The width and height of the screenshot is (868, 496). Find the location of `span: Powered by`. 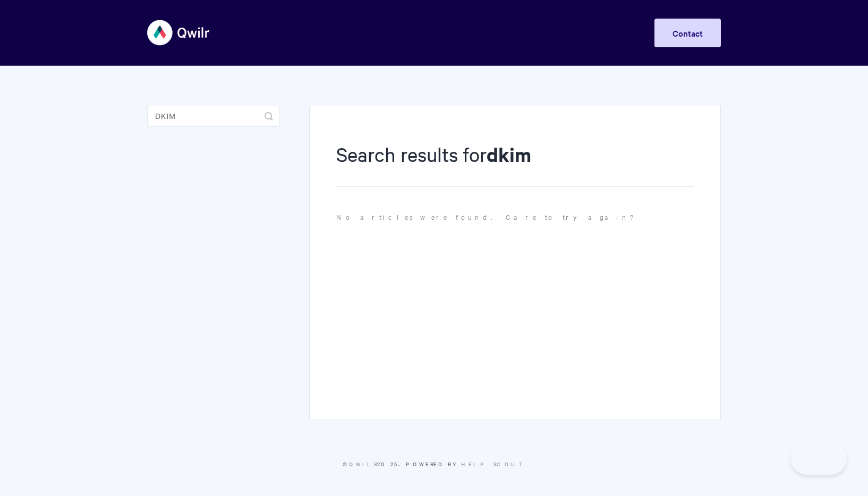

span: Powered by is located at coordinates (466, 463).